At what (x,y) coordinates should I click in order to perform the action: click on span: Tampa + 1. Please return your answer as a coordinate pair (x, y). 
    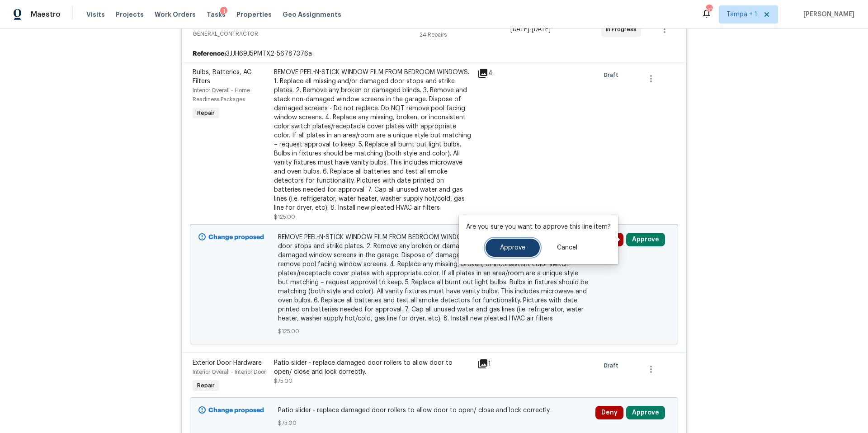
    Looking at the image, I should click on (742, 14).